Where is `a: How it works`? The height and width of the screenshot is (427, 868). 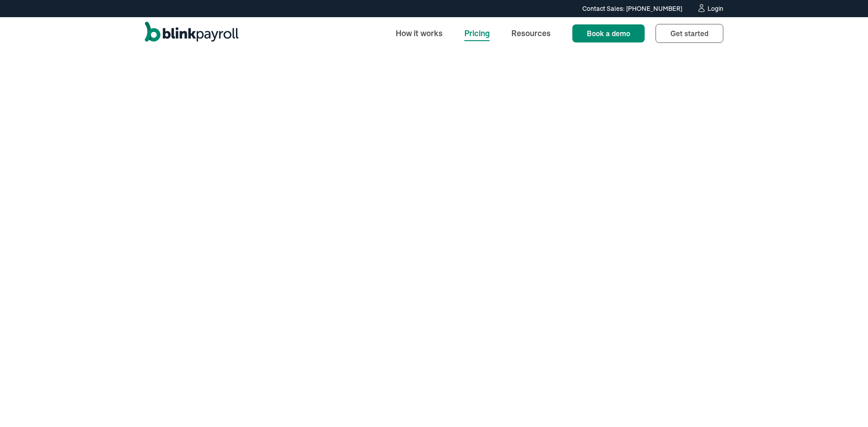
a: How it works is located at coordinates (419, 33).